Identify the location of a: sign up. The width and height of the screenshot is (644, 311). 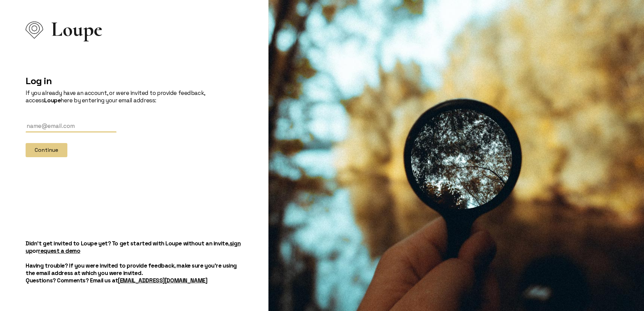
(133, 247).